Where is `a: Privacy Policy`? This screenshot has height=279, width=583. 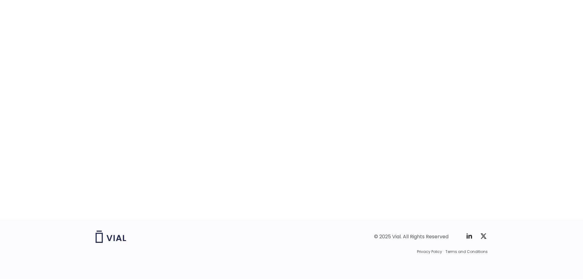
a: Privacy Policy is located at coordinates (430, 252).